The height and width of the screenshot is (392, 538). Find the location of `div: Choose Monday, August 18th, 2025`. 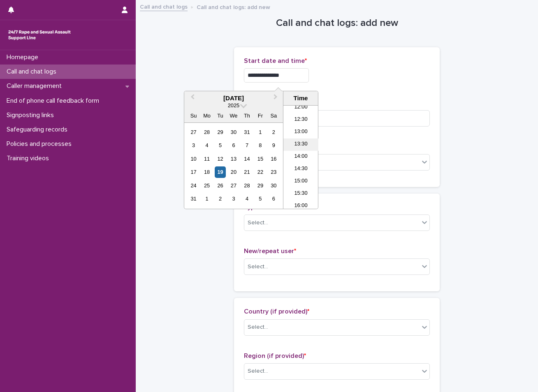

div: Choose Monday, August 18th, 2025 is located at coordinates (207, 172).